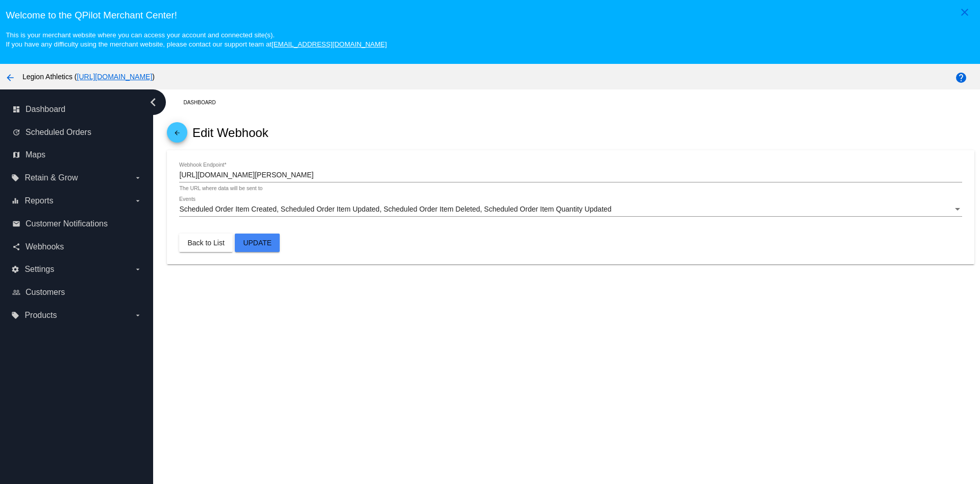  Describe the element at coordinates (88, 76) in the screenshot. I see `span: Legion Athletics ( )` at that location.